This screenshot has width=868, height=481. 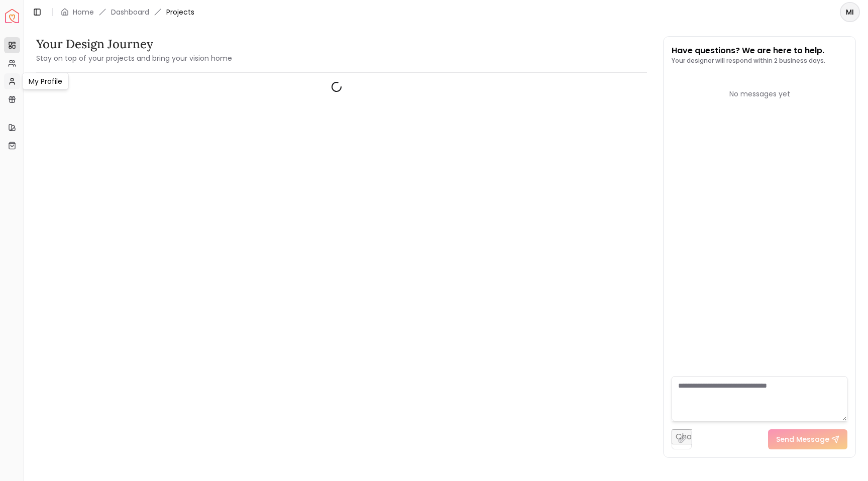 I want to click on nav: breadcrumb, so click(x=128, y=12).